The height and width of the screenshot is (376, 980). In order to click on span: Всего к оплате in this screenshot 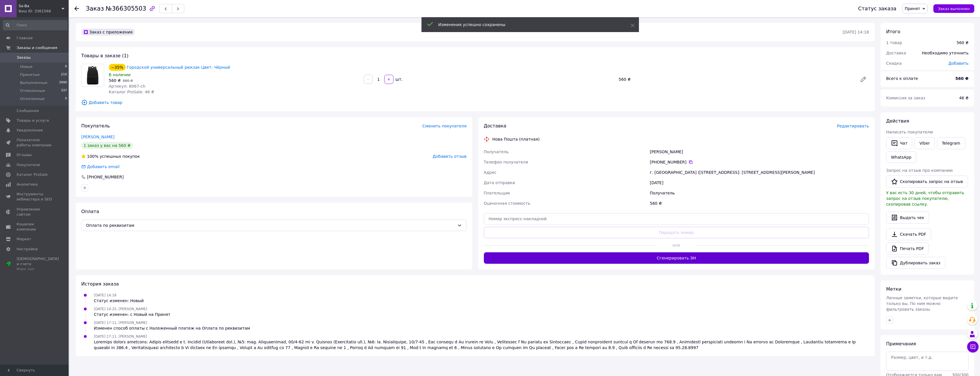, I will do `click(902, 79)`.